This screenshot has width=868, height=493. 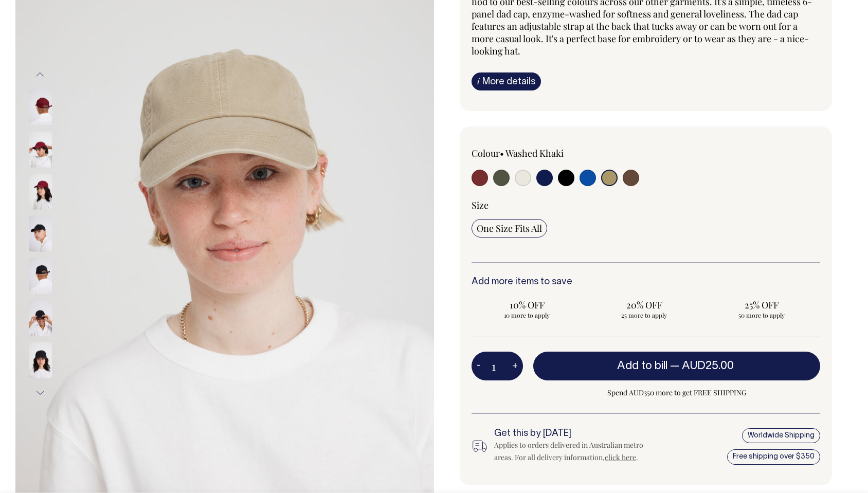 I want to click on input: One Size Fits All, so click(x=509, y=228).